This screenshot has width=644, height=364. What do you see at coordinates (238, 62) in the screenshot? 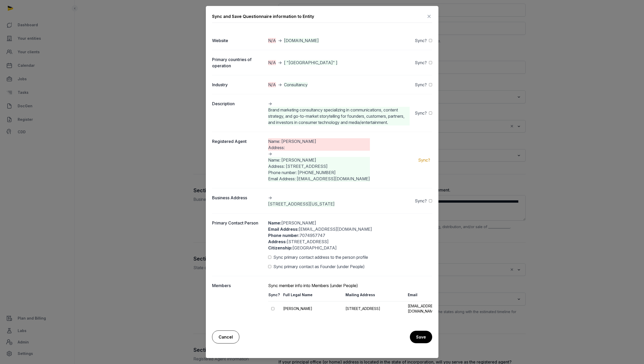
I see `dt: Primary countries of operation` at bounding box center [238, 62].